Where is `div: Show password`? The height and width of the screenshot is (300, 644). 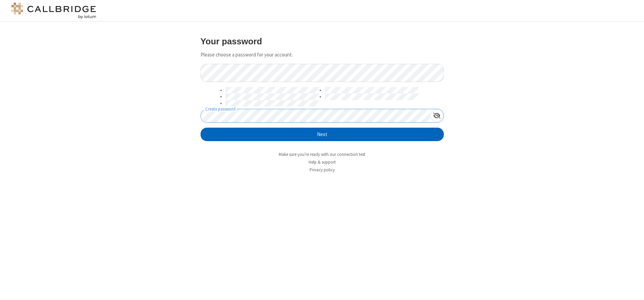 div: Show password is located at coordinates (437, 115).